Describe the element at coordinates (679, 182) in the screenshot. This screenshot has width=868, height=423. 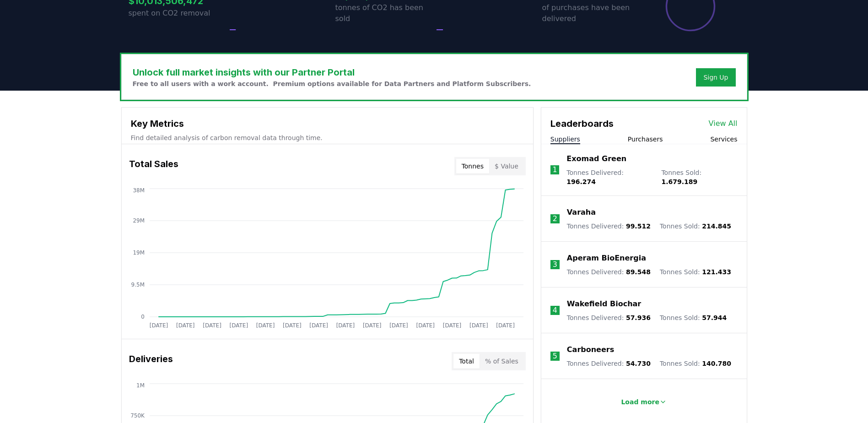
I see `span: 1.679.189` at that location.